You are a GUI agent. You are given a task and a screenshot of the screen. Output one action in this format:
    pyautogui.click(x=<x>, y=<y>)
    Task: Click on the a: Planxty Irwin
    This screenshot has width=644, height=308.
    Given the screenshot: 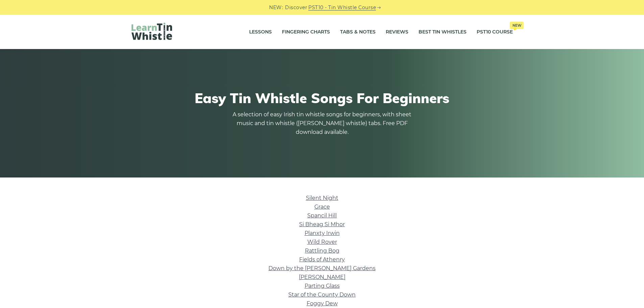 What is the action you would take?
    pyautogui.click(x=322, y=233)
    